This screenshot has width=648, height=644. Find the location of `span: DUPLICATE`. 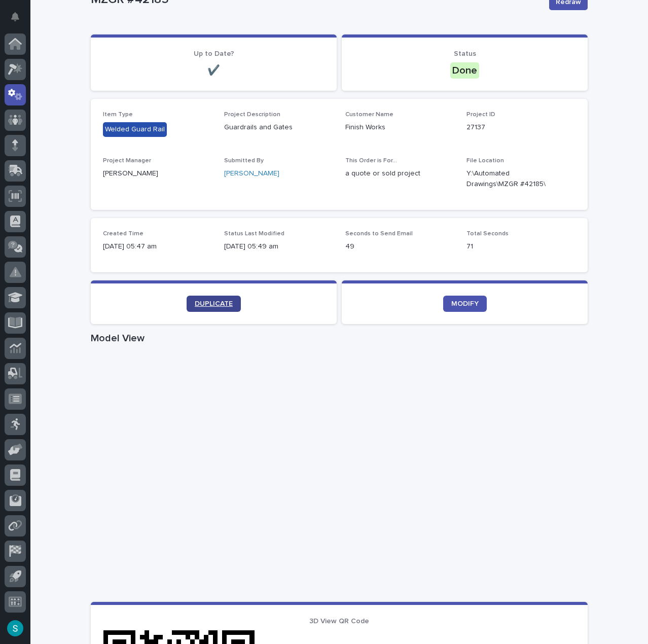

span: DUPLICATE is located at coordinates (213, 304).